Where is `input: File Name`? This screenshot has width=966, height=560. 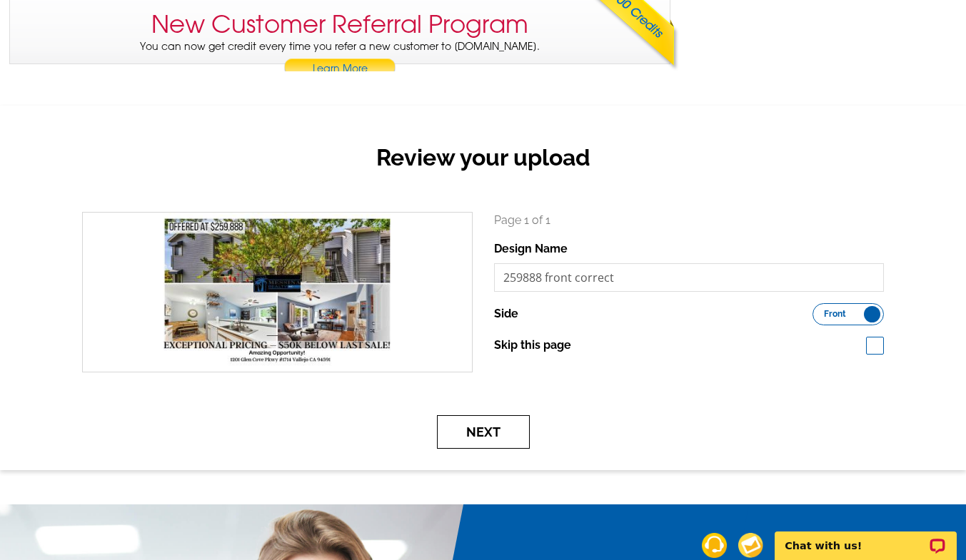
input: File Name is located at coordinates (689, 277).